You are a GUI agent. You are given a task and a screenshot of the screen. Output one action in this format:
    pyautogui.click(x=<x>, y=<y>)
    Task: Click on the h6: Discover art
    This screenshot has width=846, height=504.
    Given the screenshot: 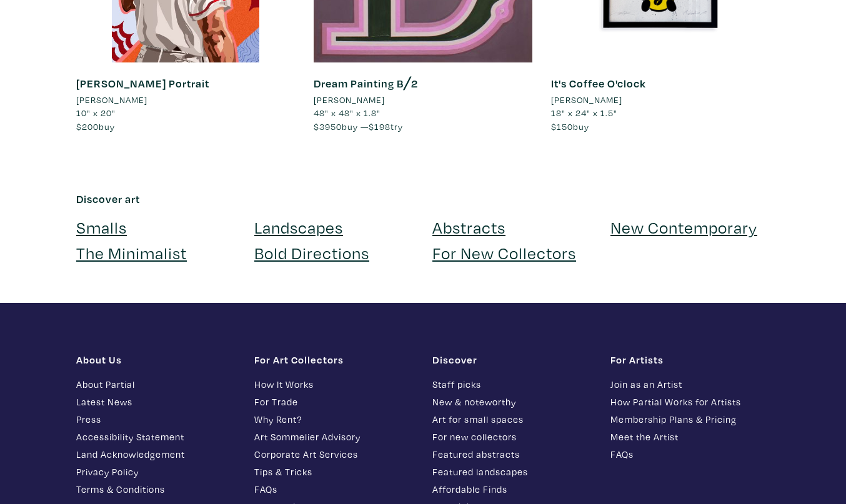 What is the action you would take?
    pyautogui.click(x=423, y=199)
    